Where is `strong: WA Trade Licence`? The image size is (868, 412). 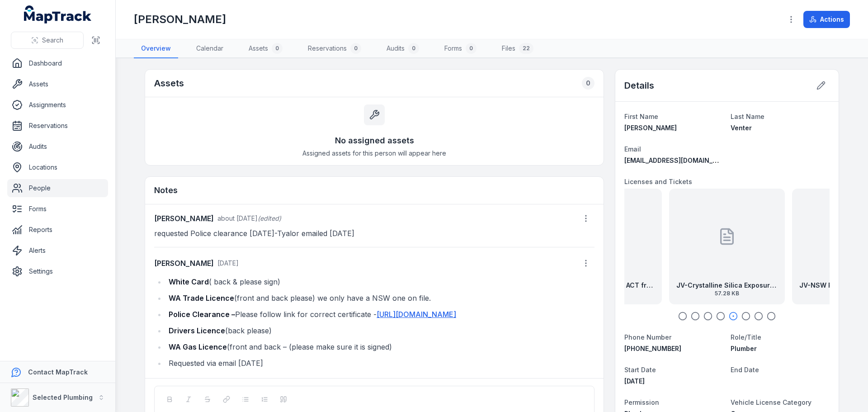 strong: WA Trade Licence is located at coordinates (201, 298).